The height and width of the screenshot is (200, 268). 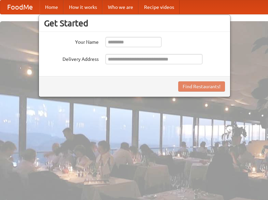 What do you see at coordinates (52, 7) in the screenshot?
I see `a: Home` at bounding box center [52, 7].